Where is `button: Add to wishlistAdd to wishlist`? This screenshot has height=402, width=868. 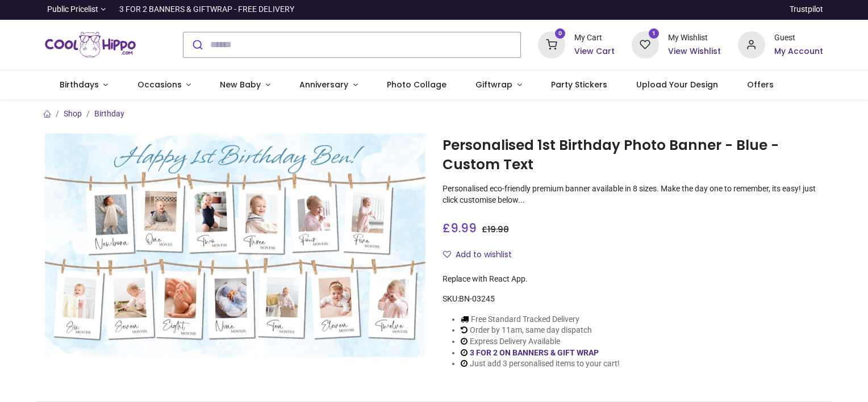
button: Add to wishlistAdd to wishlist is located at coordinates (482, 255).